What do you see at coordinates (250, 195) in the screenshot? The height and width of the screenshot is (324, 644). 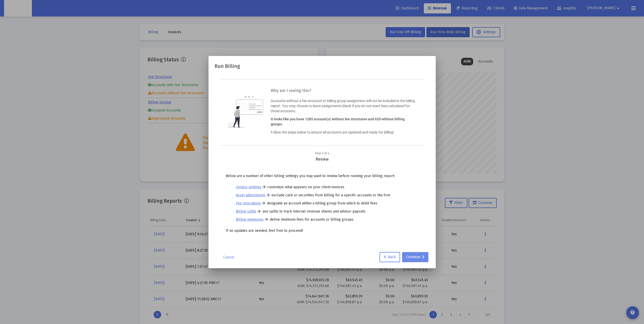 I see `a: Asset adjustments` at bounding box center [250, 195].